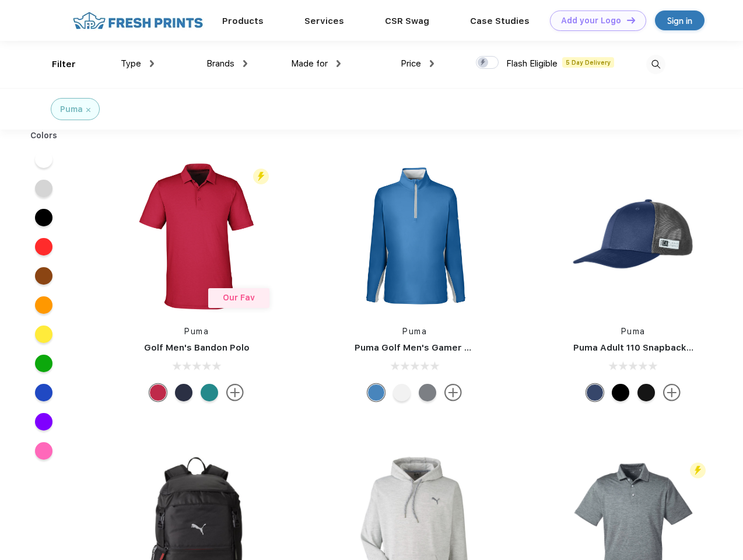  I want to click on div: Navy Blazer, so click(184, 393).